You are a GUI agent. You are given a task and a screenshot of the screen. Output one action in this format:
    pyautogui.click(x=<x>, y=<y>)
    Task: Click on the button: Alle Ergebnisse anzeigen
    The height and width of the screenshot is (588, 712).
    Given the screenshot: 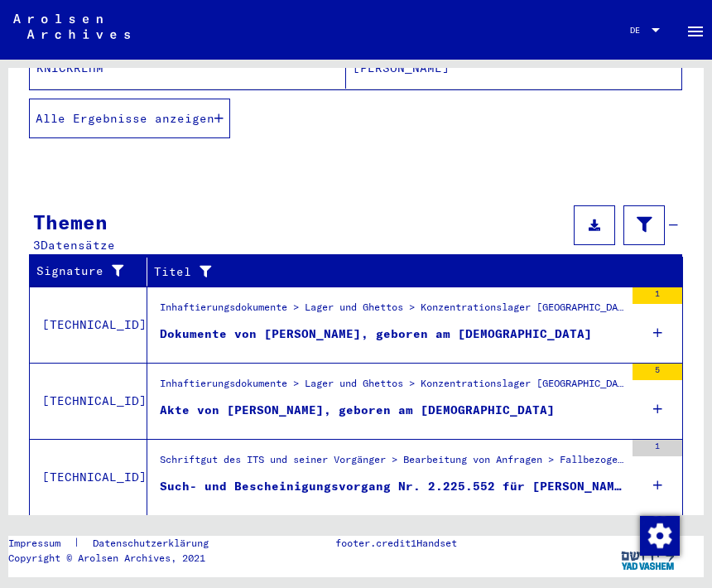 What is the action you would take?
    pyautogui.click(x=129, y=118)
    